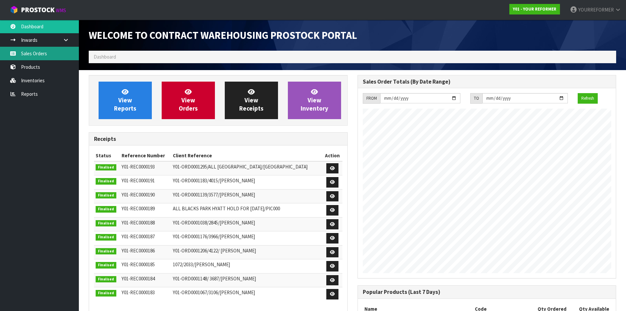 This screenshot has width=626, height=311. Describe the element at coordinates (138, 278) in the screenshot. I see `span: Y01-REC0000184` at that location.